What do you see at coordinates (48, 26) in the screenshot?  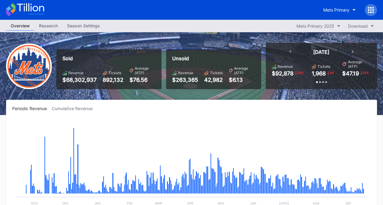 I see `div: Research` at bounding box center [48, 26].